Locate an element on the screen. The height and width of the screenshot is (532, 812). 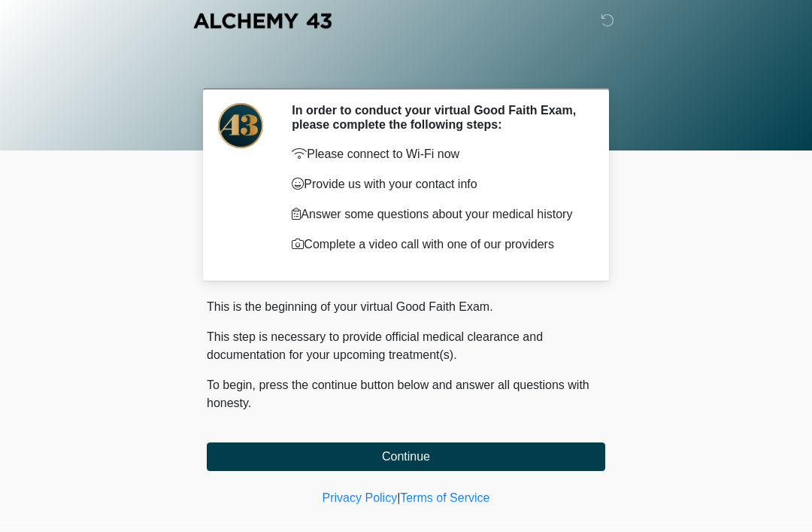
p: Provide us with your contact info is located at coordinates (437, 184).